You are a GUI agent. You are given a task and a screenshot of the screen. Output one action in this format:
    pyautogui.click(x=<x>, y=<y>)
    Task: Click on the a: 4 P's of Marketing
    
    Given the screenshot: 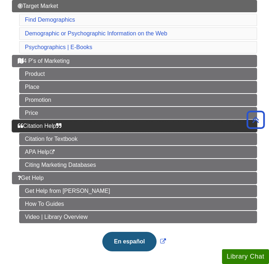 What is the action you would take?
    pyautogui.click(x=135, y=61)
    